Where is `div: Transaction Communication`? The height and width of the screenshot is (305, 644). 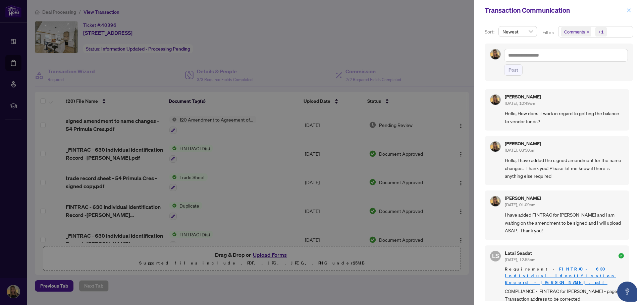
div: Transaction Communication is located at coordinates (555, 10).